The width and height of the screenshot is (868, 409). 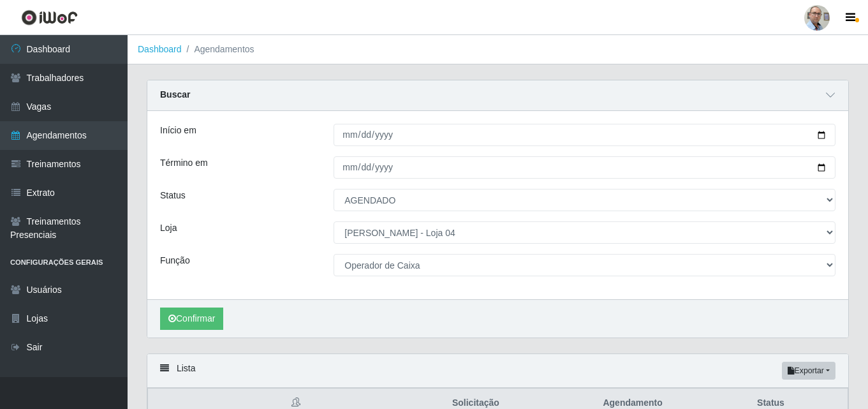 I want to click on a: Dashboard, so click(x=160, y=49).